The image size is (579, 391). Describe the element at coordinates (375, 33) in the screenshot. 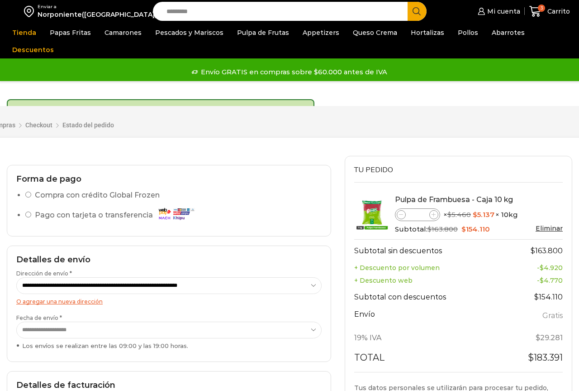

I see `a: Queso Crema` at that location.